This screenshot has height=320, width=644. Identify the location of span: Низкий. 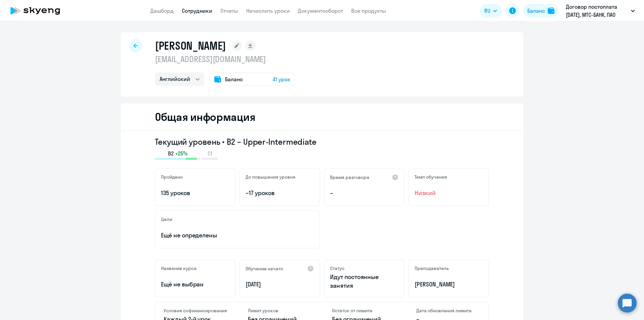
(449, 193).